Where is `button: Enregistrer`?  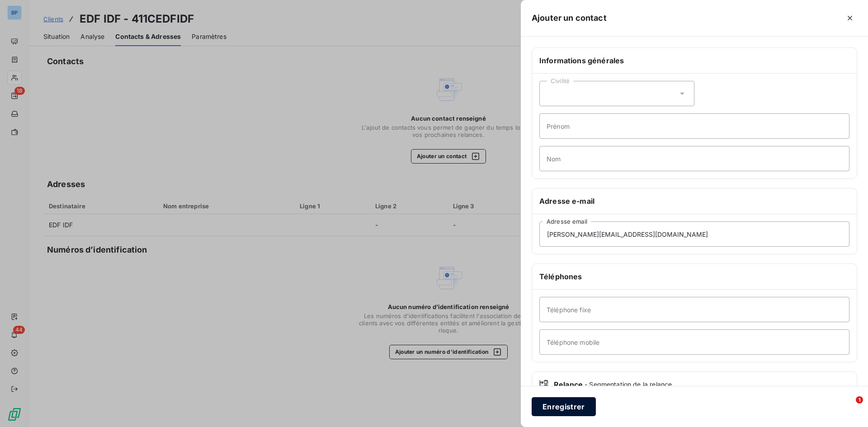
button: Enregistrer is located at coordinates (563, 407).